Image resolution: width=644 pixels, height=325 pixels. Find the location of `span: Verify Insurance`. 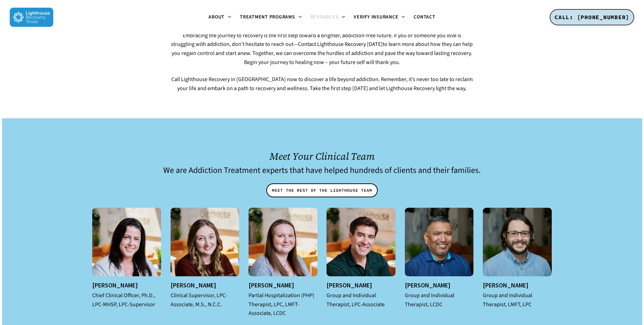

span: Verify Insurance is located at coordinates (375, 17).